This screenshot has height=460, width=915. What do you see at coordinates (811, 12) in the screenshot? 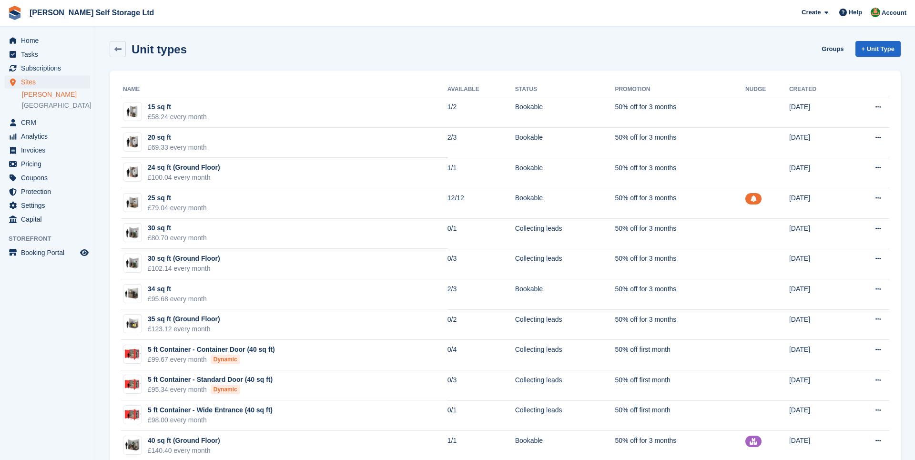
I see `span: Create` at bounding box center [811, 12].